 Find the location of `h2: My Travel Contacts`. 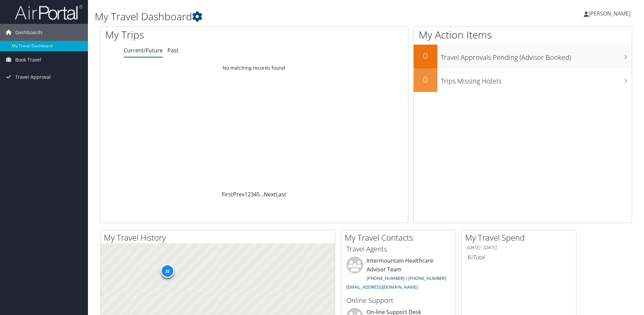

h2: My Travel Contacts is located at coordinates (400, 238).